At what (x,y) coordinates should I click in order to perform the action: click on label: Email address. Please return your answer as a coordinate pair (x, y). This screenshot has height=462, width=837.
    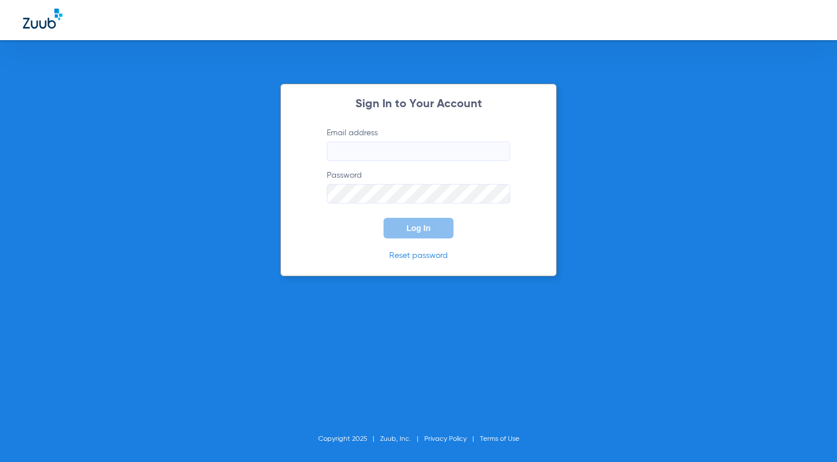
    Looking at the image, I should click on (418, 144).